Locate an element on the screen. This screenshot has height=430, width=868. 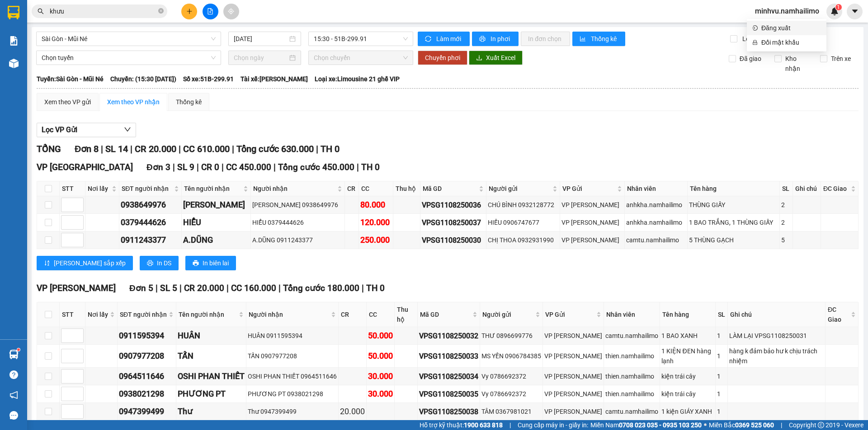
span: question-circle is located at coordinates (13, 375).